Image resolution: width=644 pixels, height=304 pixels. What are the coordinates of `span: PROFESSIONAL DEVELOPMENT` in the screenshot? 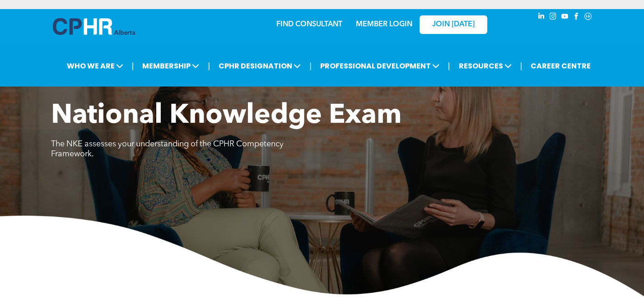 It's located at (380, 66).